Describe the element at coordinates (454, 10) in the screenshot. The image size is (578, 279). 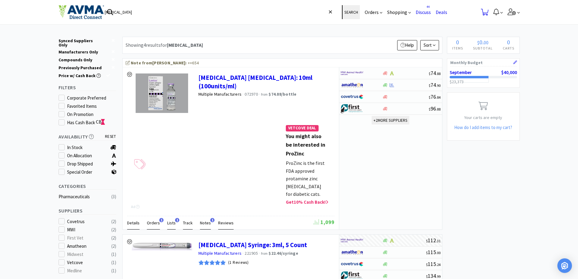
I see `span: . 54` at that location.